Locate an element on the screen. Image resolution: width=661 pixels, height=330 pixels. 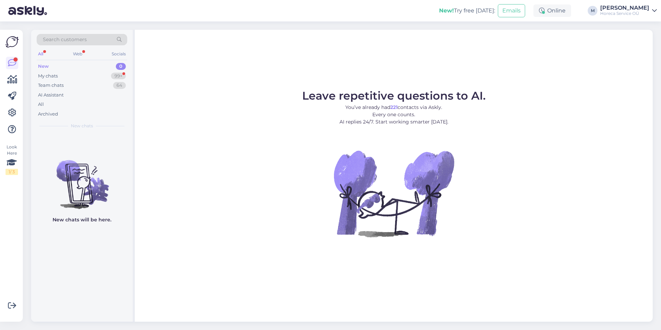
b: New! is located at coordinates (446, 10).